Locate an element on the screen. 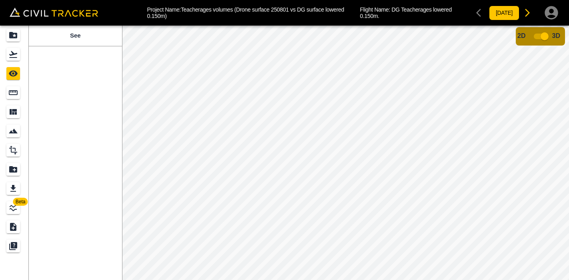  img: Civil Tracker is located at coordinates (54, 12).